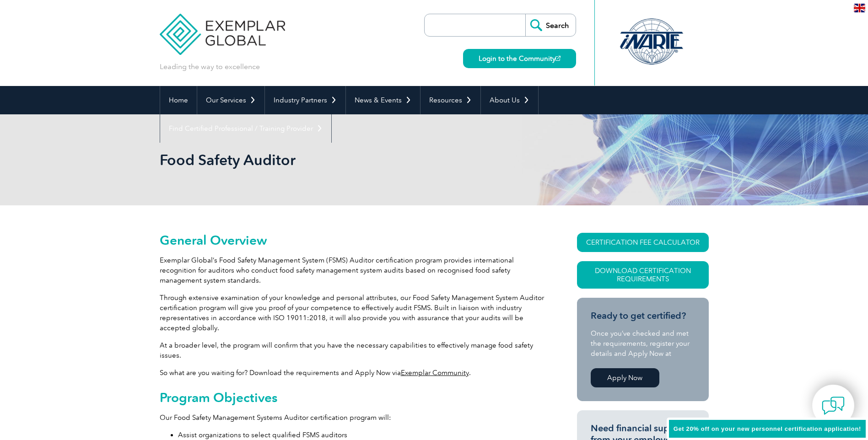  What do you see at coordinates (550, 25) in the screenshot?
I see `input: Search` at bounding box center [550, 25].